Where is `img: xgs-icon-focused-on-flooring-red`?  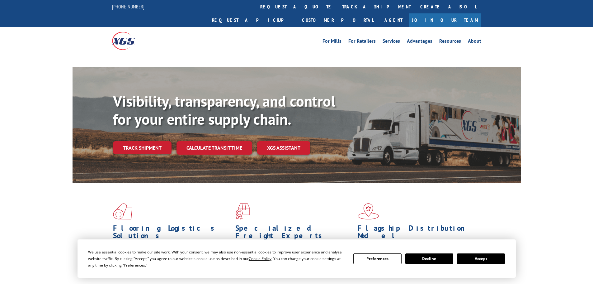
img: xgs-icon-focused-on-flooring-red is located at coordinates (242, 211).